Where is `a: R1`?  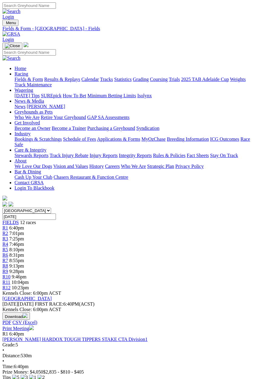
a: R1 is located at coordinates (5, 227).